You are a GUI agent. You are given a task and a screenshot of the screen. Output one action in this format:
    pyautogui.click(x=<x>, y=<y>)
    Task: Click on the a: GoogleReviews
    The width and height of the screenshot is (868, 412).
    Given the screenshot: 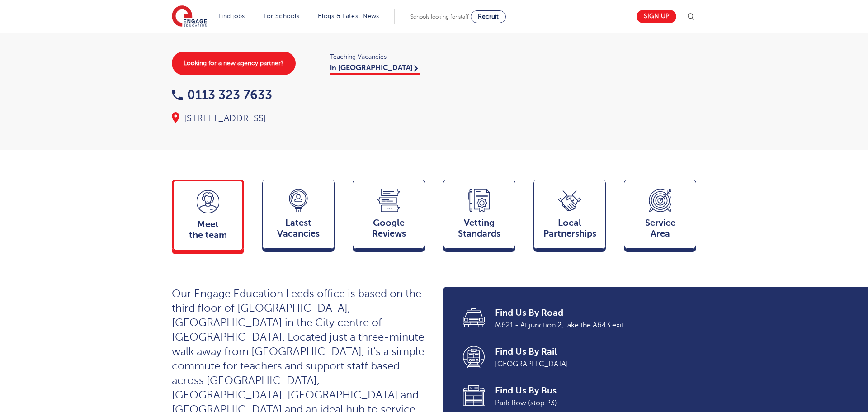 What is the action you would take?
    pyautogui.click(x=389, y=216)
    